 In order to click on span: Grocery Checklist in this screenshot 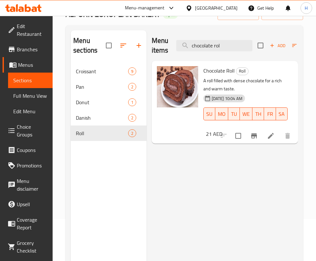, I will do `click(32, 247)`.